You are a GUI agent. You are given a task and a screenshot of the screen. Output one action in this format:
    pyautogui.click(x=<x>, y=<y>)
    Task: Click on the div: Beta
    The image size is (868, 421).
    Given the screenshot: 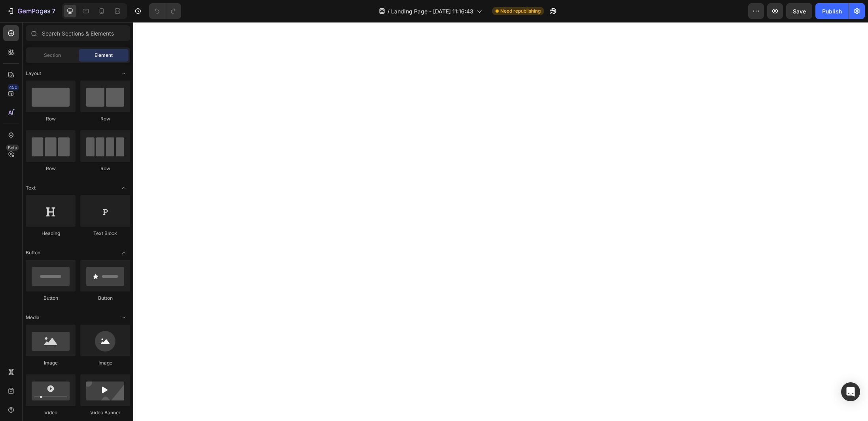 What is the action you would take?
    pyautogui.click(x=12, y=148)
    